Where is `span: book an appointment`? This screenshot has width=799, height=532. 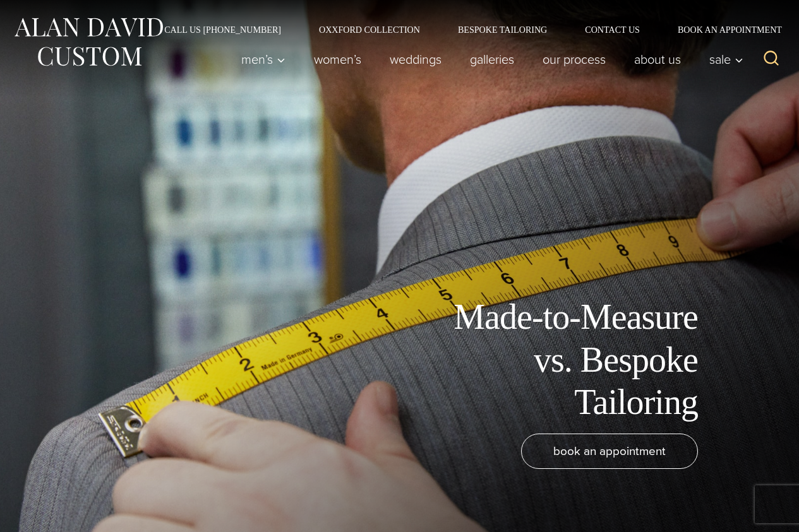
span: book an appointment is located at coordinates (609, 450).